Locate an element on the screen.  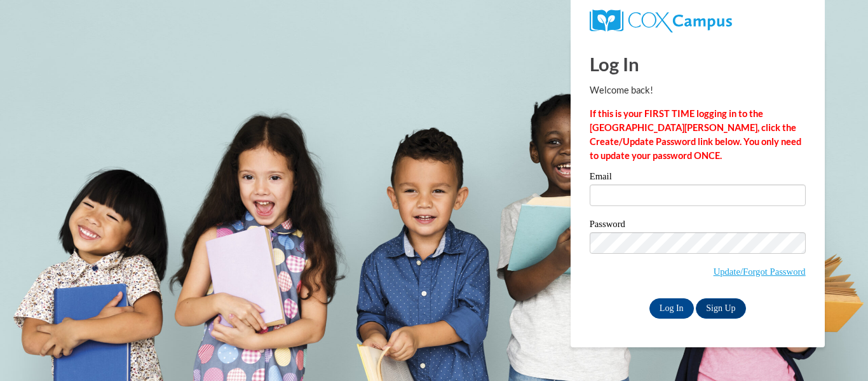
label: Password is located at coordinates (698, 226).